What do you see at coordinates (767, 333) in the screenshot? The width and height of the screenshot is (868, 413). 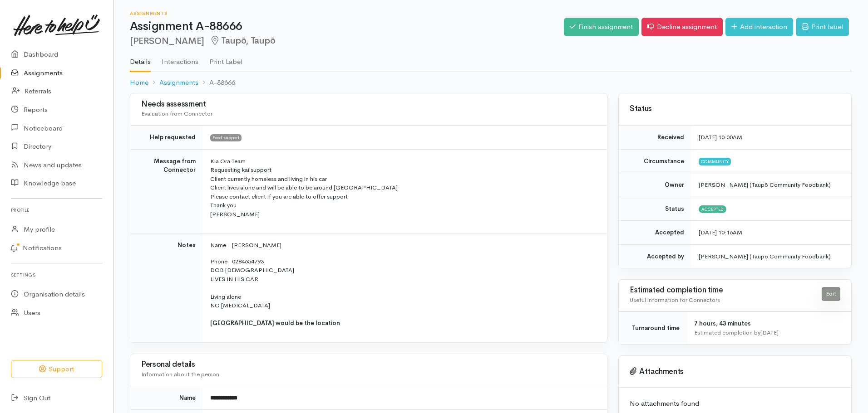 I see `div: Estimated completion by` at bounding box center [767, 333].